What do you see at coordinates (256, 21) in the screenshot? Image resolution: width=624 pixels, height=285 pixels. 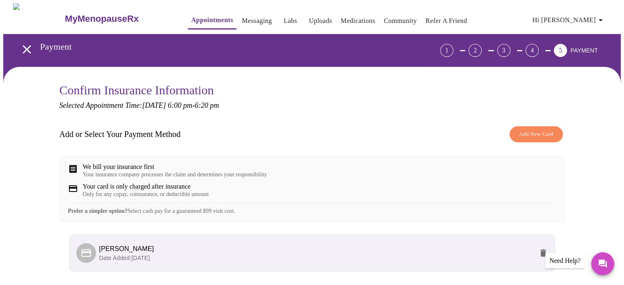 I see `a: Messaging` at bounding box center [256, 21].